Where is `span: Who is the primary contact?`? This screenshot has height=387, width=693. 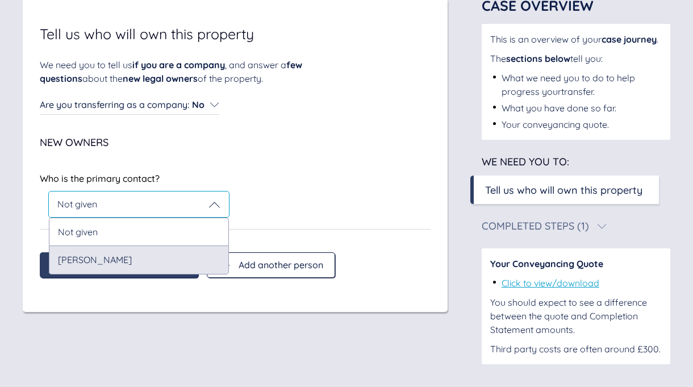
span: Who is the primary contact? is located at coordinates (99, 178).